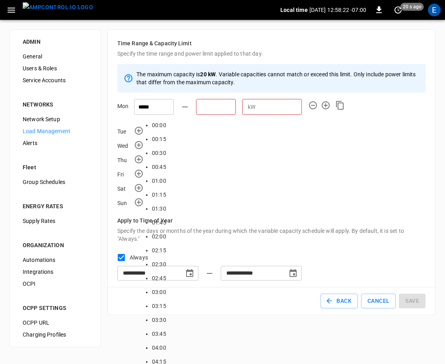 Image resolution: width=445 pixels, height=364 pixels. I want to click on div: Integrations, so click(55, 272).